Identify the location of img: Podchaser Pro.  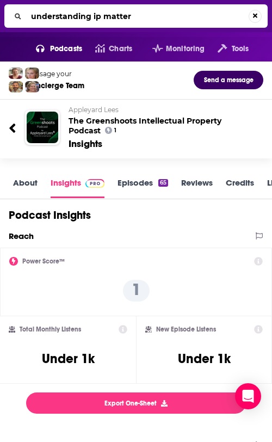
(95, 183).